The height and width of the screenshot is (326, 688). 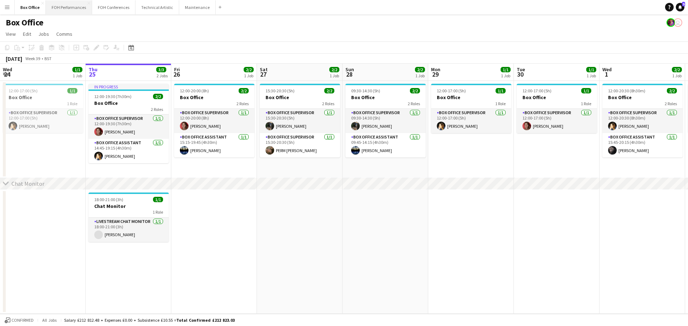 What do you see at coordinates (64, 34) in the screenshot?
I see `span: Comms` at bounding box center [64, 34].